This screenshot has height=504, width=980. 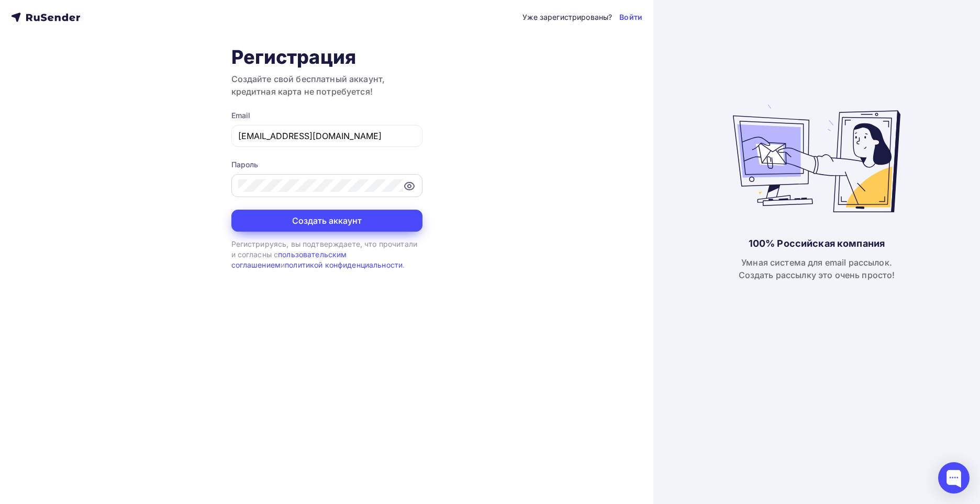 I want to click on h3: Создайте свой бесплатный аккаунт, кредитная карта не потребуется!, so click(x=327, y=86).